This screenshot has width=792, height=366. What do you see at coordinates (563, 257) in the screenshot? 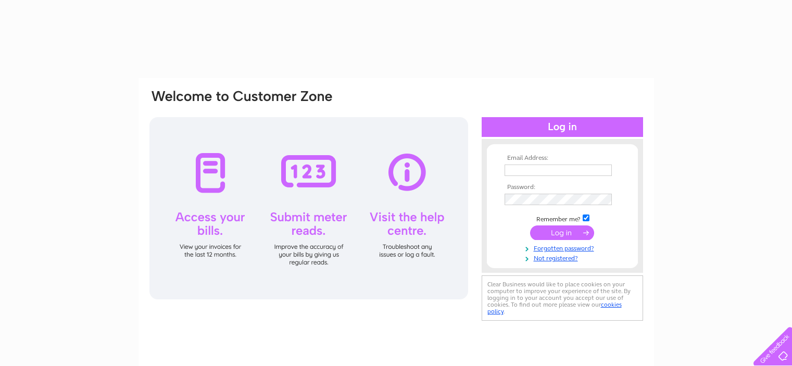
I see `a: Not registered?` at bounding box center [563, 257].